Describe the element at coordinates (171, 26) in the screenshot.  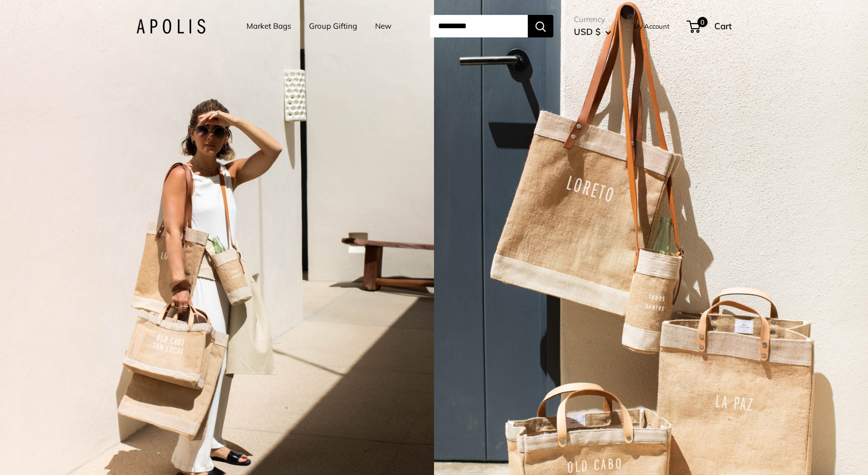
I see `img: Apolis` at that location.